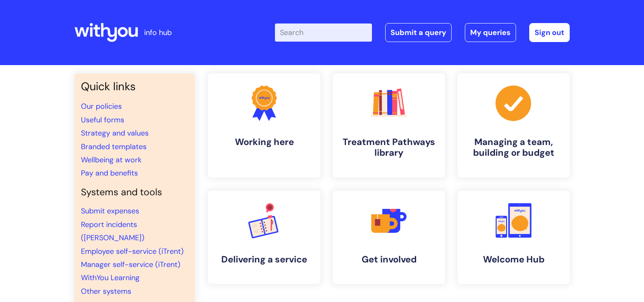 The width and height of the screenshot is (644, 302). What do you see at coordinates (264, 237) in the screenshot?
I see `a: Delivering a service` at bounding box center [264, 237].